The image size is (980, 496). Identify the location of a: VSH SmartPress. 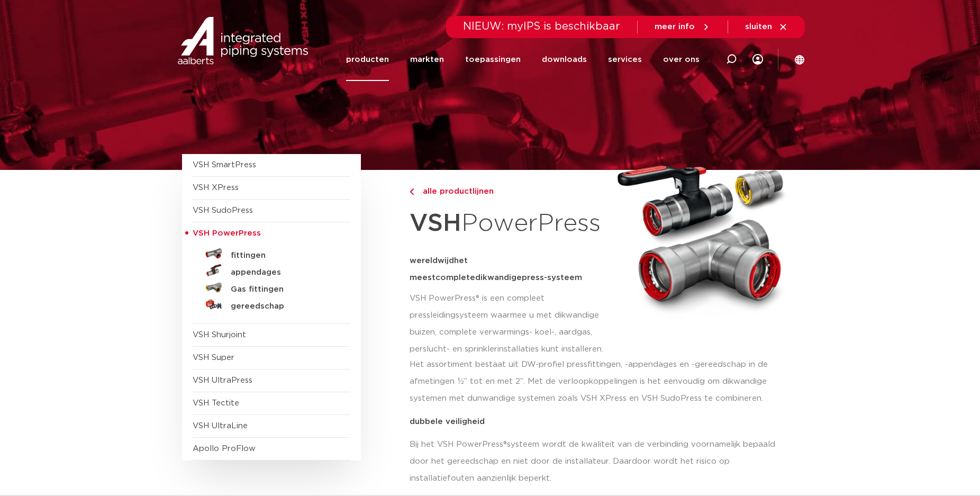
(225, 165).